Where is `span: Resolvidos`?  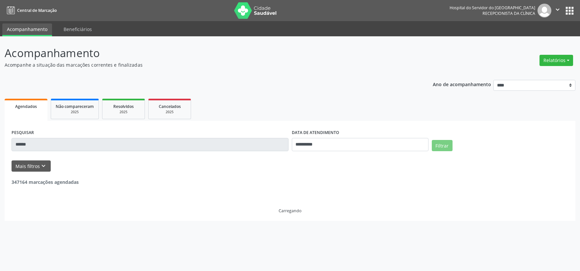
span: Resolvidos is located at coordinates (124, 106).